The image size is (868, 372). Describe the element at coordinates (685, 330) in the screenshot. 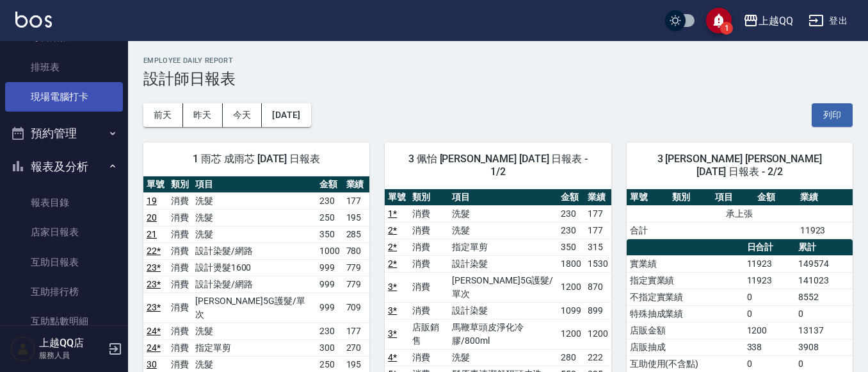

I see `td: 店販金額` at that location.